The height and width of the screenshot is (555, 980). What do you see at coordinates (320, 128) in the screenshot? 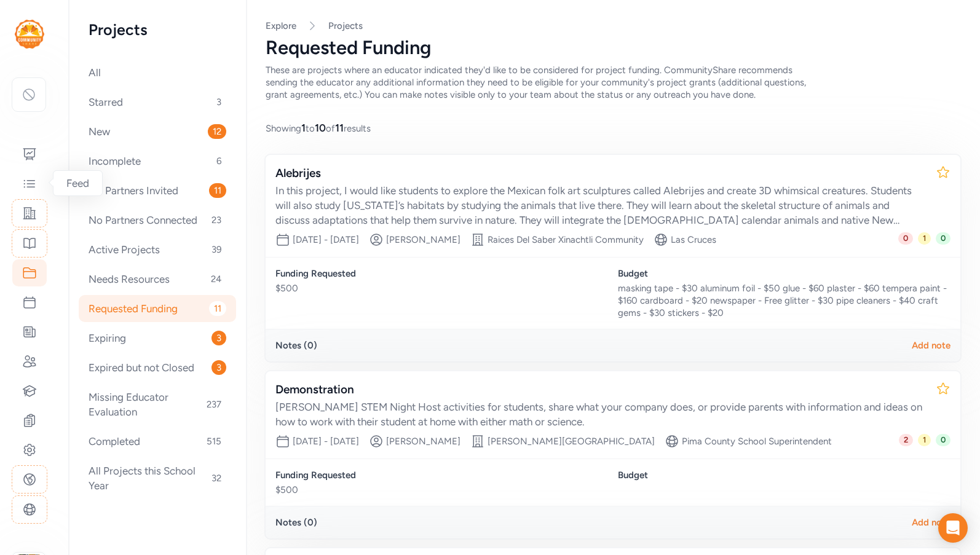
I see `span: 10` at bounding box center [320, 128].